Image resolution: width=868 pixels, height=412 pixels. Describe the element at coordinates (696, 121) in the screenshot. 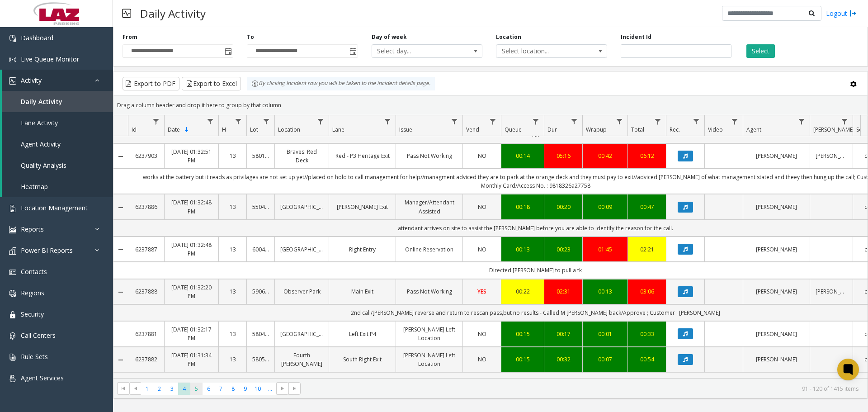

I see `a: Rec. Filter Menu` at that location.